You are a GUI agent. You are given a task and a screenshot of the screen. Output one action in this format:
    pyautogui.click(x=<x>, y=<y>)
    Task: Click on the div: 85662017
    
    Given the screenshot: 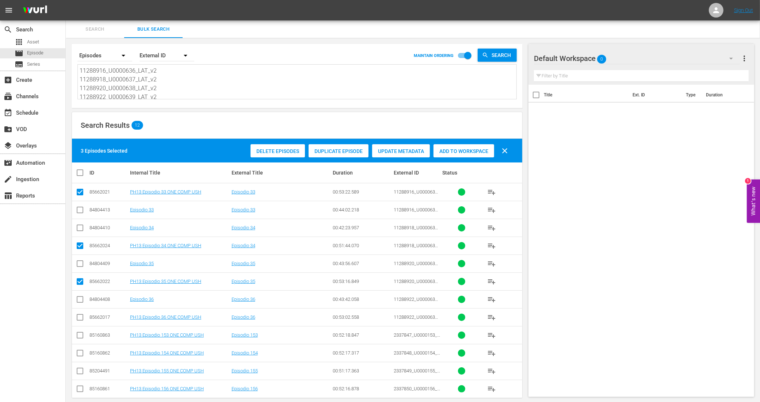 What is the action you would take?
    pyautogui.click(x=109, y=317)
    